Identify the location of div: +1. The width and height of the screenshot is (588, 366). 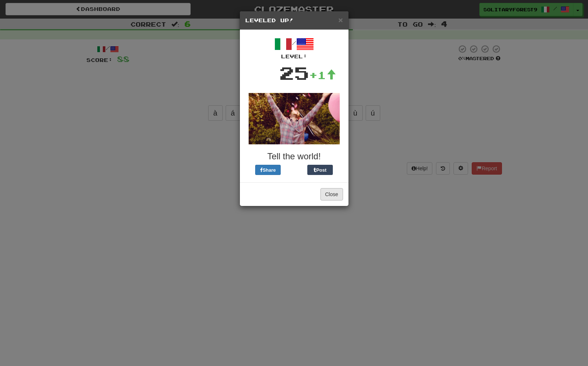
(323, 75).